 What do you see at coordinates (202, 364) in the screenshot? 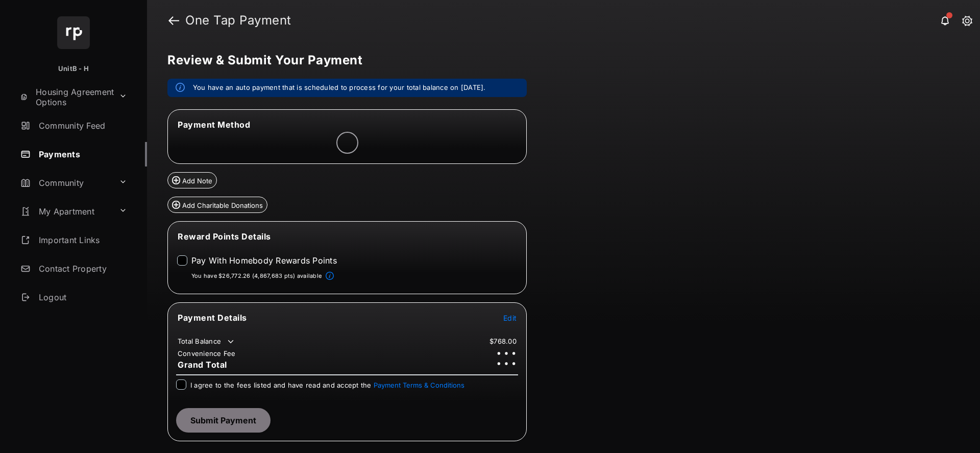
I see `span: Grand Total` at bounding box center [202, 364].